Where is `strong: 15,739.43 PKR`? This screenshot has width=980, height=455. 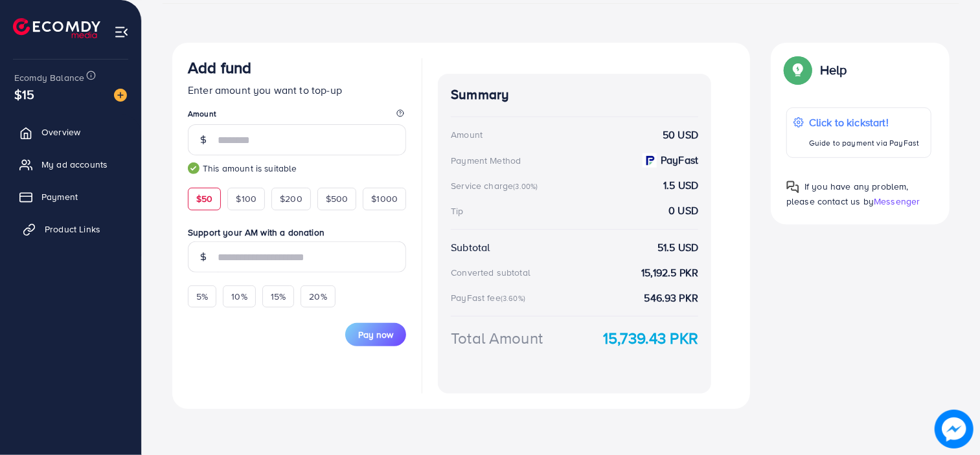
strong: 15,739.43 PKR is located at coordinates (650, 338).